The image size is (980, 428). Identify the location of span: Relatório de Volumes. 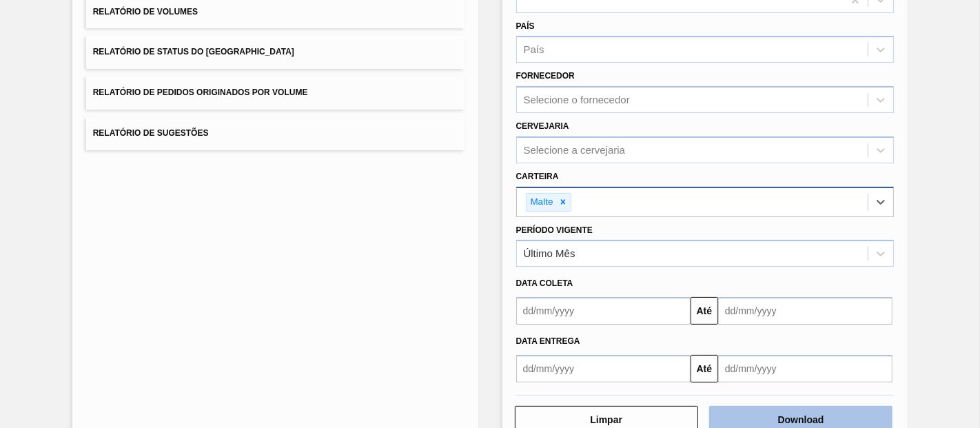
(146, 12).